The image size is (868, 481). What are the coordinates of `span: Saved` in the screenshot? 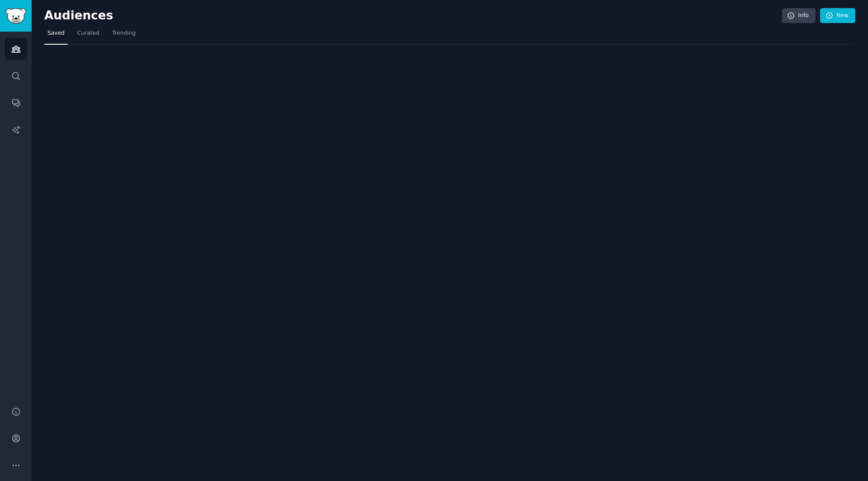 It's located at (56, 33).